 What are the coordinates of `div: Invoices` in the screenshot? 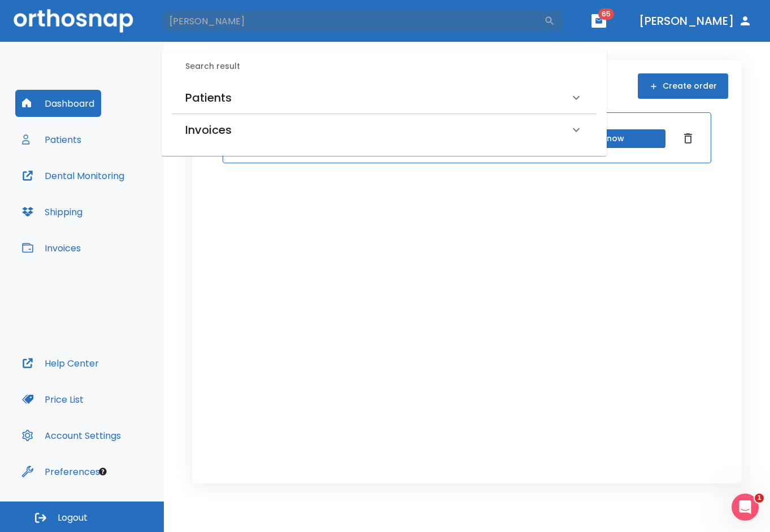 It's located at (385, 130).